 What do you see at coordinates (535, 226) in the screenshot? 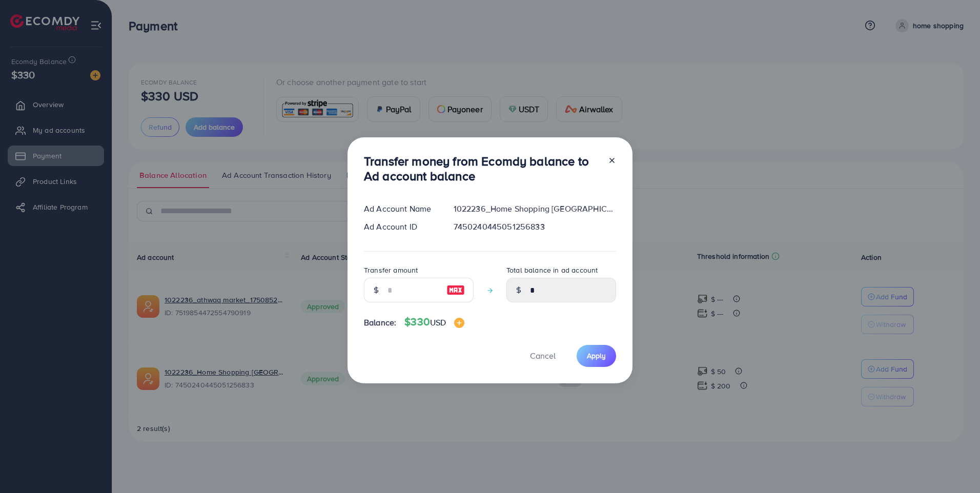
I see `div: 7450240445051256833` at bounding box center [535, 226].